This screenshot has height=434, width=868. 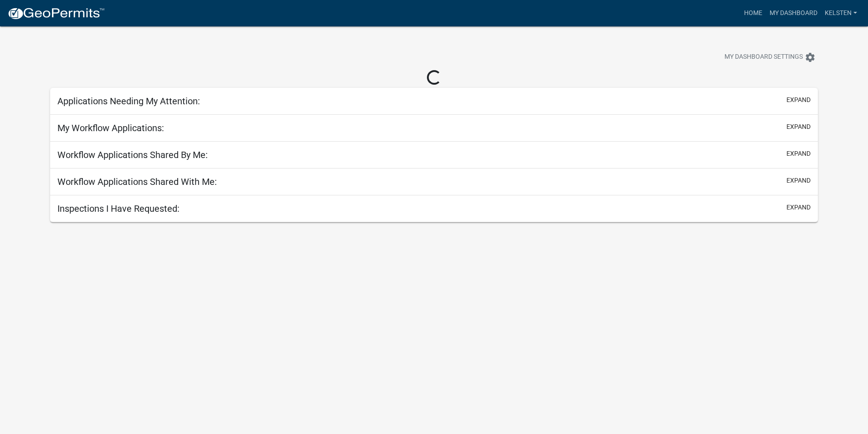 I want to click on h5: Workflow Applications Shared By Me:, so click(x=133, y=155).